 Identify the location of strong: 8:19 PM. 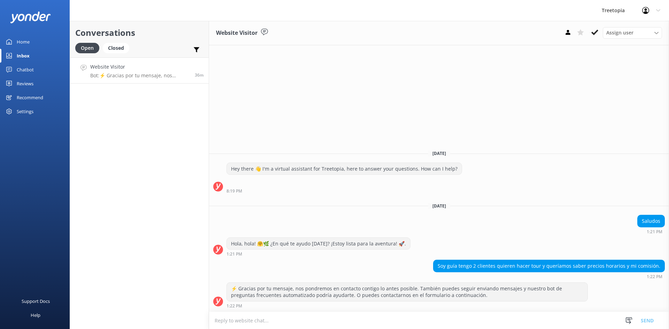
(234, 191).